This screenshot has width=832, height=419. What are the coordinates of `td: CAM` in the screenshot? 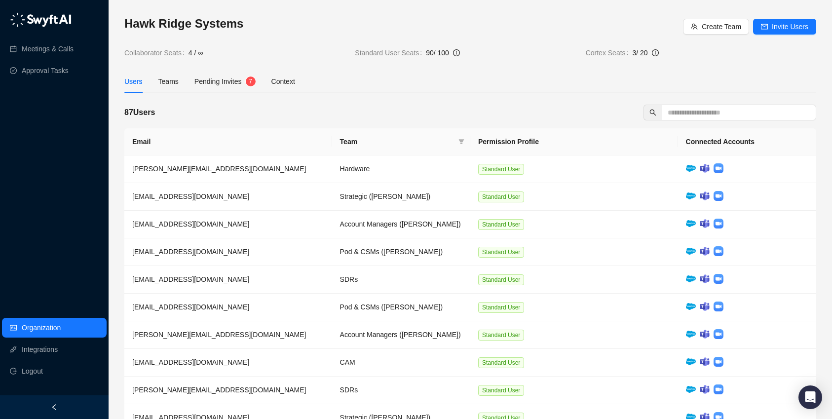 It's located at (401, 363).